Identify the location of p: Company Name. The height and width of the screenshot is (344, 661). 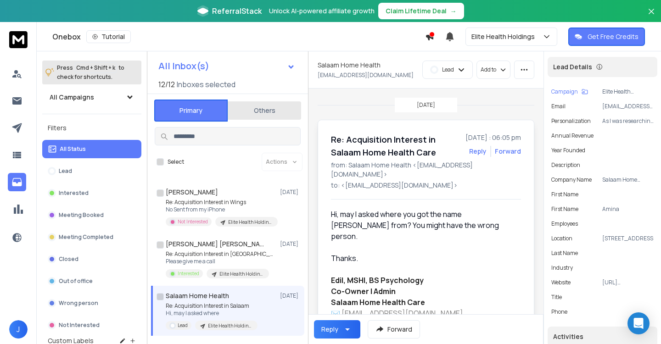
(572, 180).